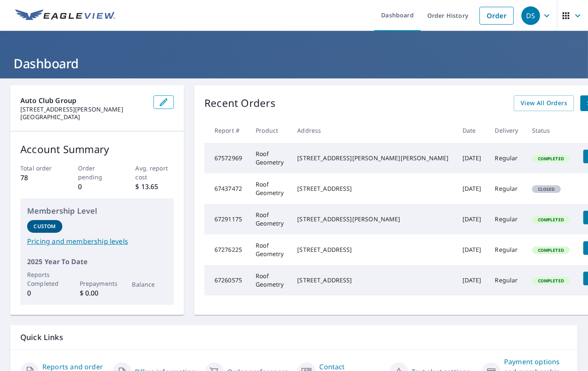  What do you see at coordinates (546, 189) in the screenshot?
I see `span: Closed` at bounding box center [546, 189].